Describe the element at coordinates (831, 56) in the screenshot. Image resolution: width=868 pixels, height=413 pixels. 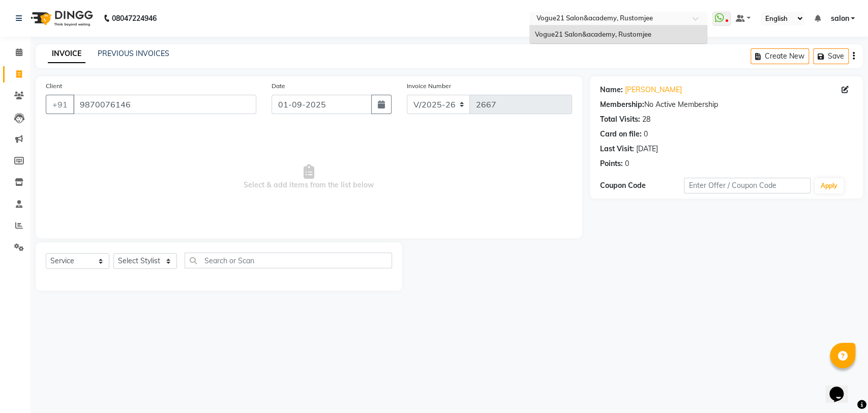
I see `button: Save` at that location.